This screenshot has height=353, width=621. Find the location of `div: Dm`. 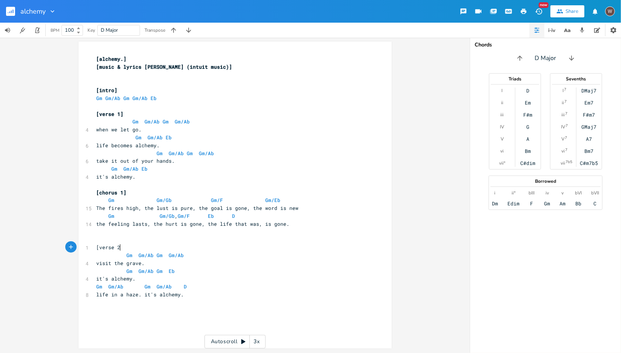

div: Dm is located at coordinates (495, 203).